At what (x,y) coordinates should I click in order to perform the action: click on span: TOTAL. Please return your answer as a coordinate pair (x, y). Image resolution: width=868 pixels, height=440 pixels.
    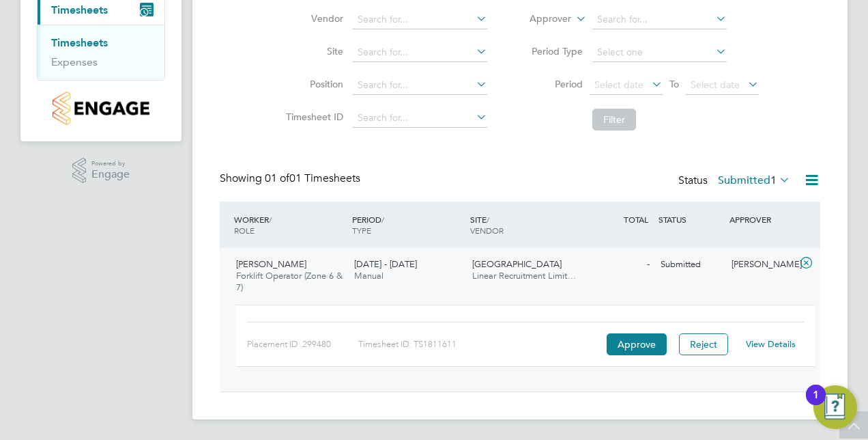
    Looking at the image, I should click on (636, 220).